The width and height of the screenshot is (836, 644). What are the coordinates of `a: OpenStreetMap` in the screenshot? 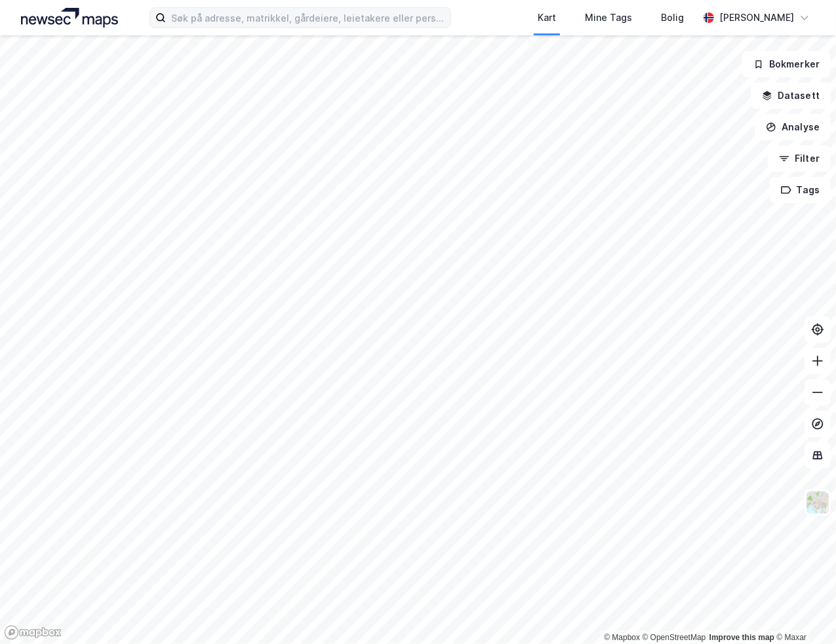 It's located at (674, 638).